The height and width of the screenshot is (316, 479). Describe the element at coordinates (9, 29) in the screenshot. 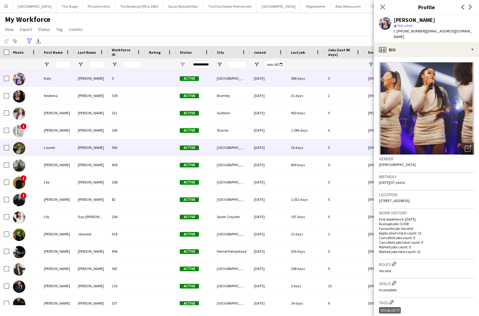

I see `span: View` at that location.